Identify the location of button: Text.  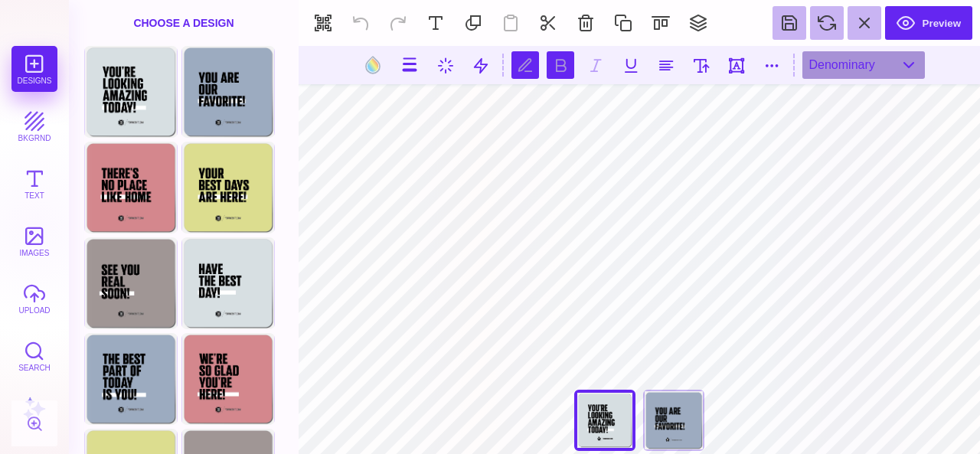
(34, 184).